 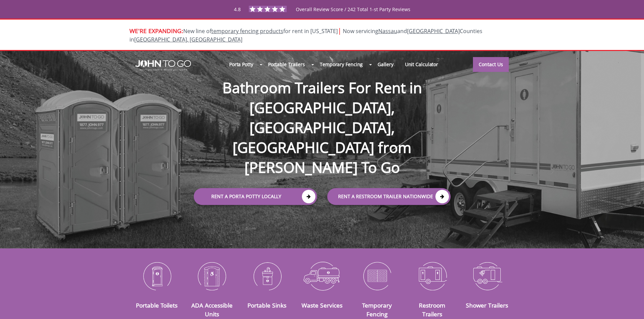 What do you see at coordinates (432, 310) in the screenshot?
I see `a: Restroom Trailers` at bounding box center [432, 310].